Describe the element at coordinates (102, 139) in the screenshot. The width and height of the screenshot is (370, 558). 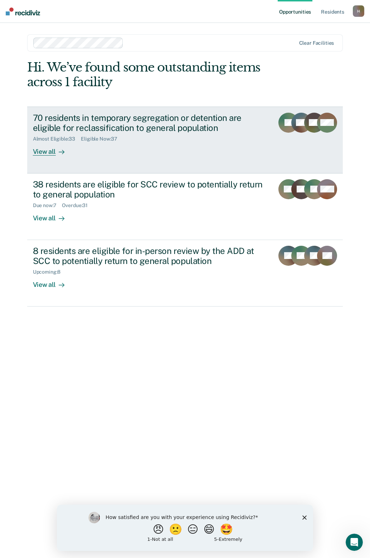
I see `div: Eligible Now : 37` at that location.